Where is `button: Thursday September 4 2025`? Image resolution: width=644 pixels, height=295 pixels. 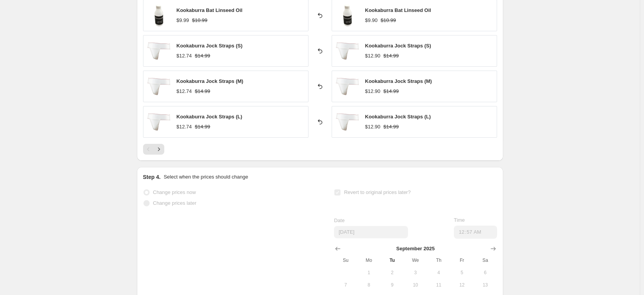
button: Thursday September 4 2025 is located at coordinates (438, 272).